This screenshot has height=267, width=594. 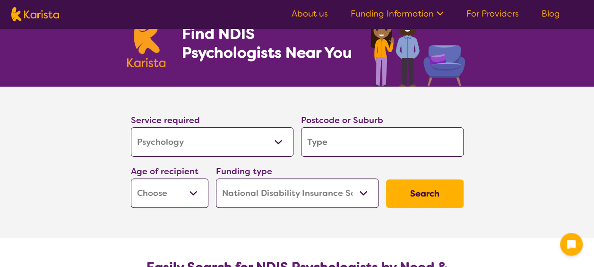 I want to click on label: Postcode or Suburb, so click(x=342, y=120).